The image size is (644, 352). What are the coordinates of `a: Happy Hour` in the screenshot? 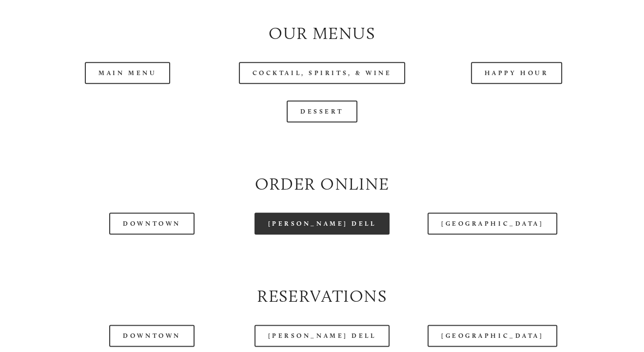 It's located at (517, 73).